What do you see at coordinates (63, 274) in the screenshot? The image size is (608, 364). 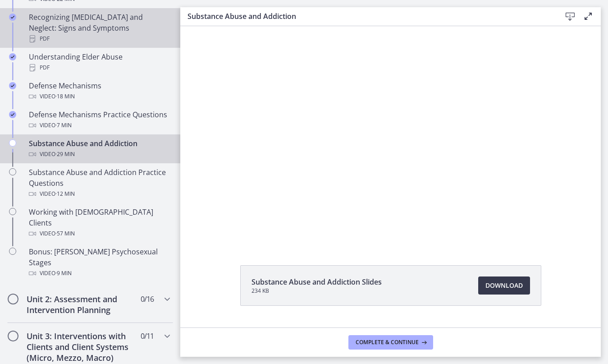 I see `span: · 9 min` at bounding box center [63, 274].